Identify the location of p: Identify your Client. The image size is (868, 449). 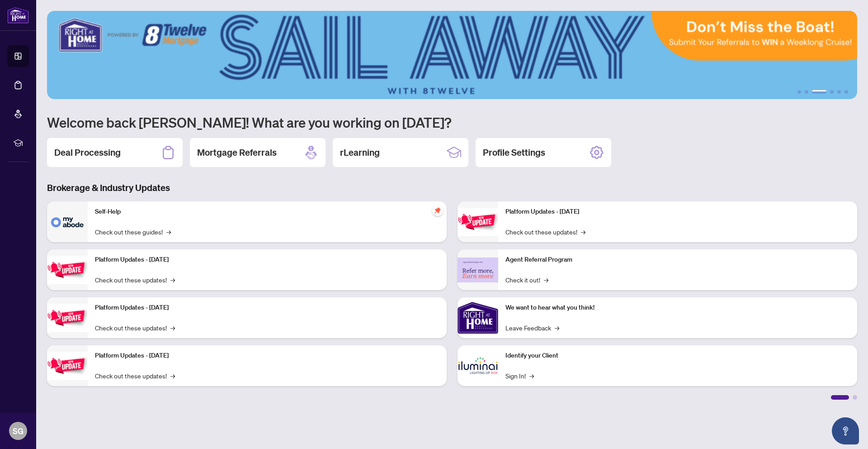
(678, 356).